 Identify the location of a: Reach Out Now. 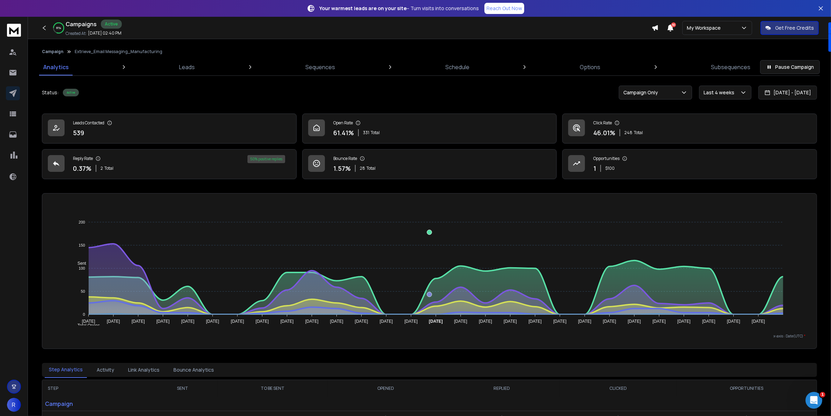
(504, 8).